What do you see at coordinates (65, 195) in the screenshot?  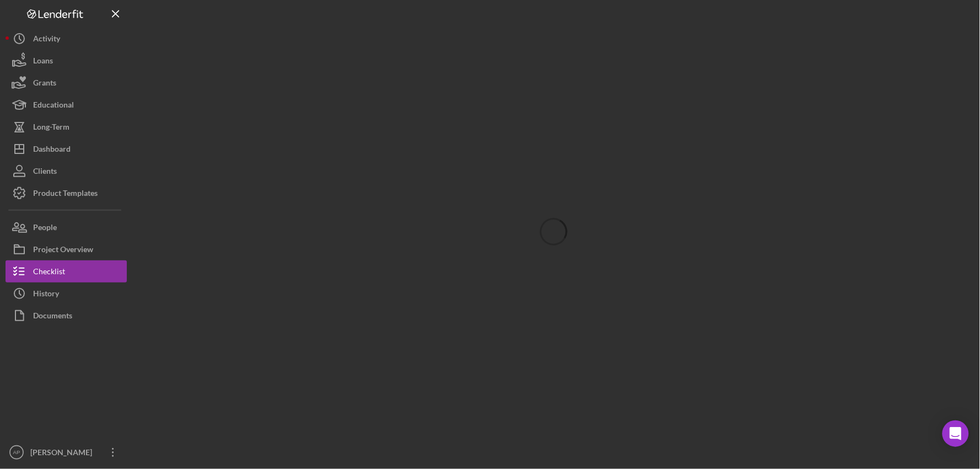 I see `div: Product Templates` at bounding box center [65, 195].